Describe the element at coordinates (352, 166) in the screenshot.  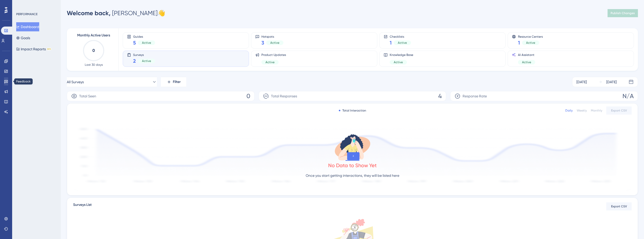
I see `div: No Data to Show Yet` at that location.